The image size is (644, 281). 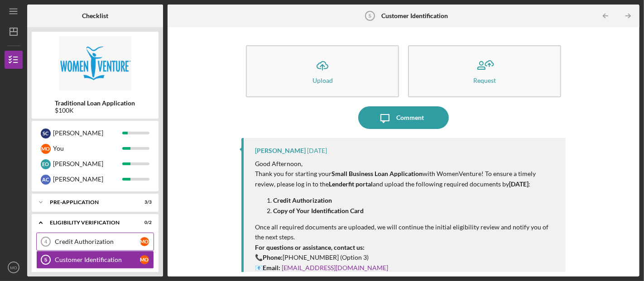 What do you see at coordinates (302, 200) in the screenshot?
I see `strong: Credit Authorization` at bounding box center [302, 200].